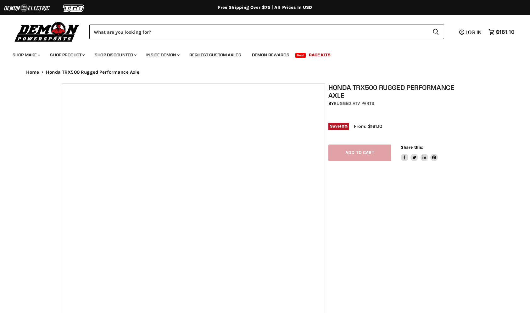 The width and height of the screenshot is (530, 313). Describe the element at coordinates (320, 55) in the screenshot. I see `a: Race Kits` at that location.